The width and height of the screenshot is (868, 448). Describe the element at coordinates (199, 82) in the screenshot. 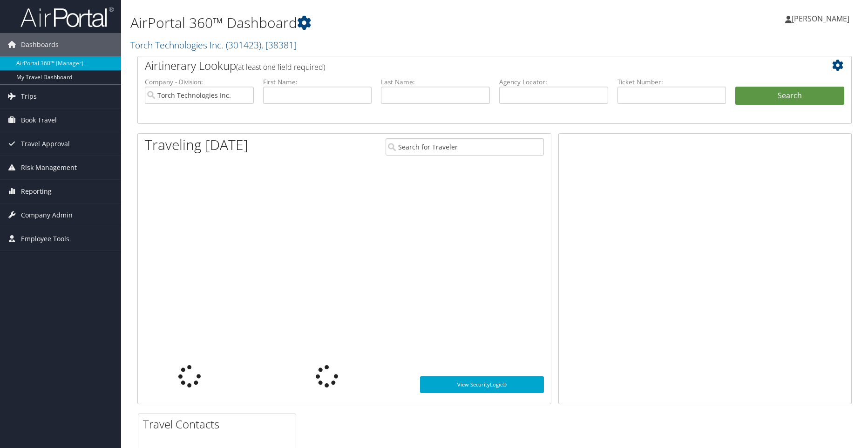

I see `label: Company - Division:` at that location.